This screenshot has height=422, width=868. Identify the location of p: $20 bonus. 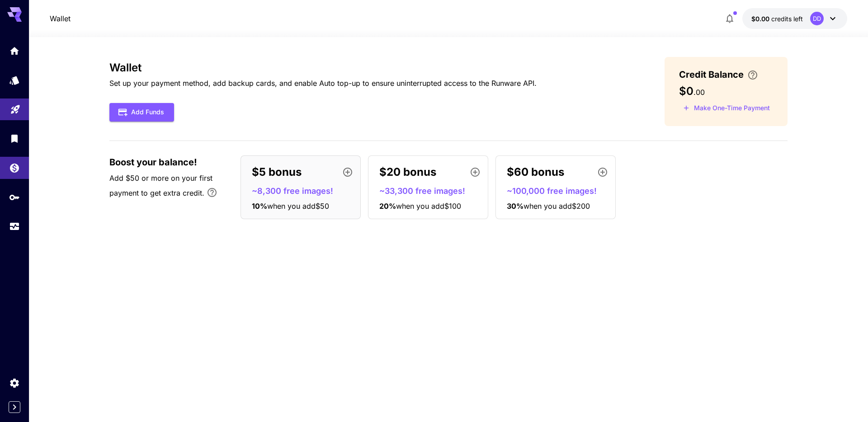
(408, 172).